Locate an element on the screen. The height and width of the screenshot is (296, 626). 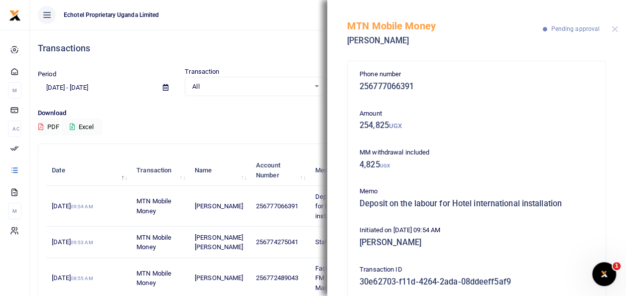
p: Amount is located at coordinates (477, 114).